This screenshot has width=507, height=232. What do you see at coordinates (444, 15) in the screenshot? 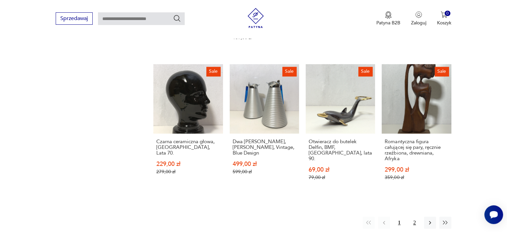
I see `img: Ikona koszyka` at bounding box center [444, 15].